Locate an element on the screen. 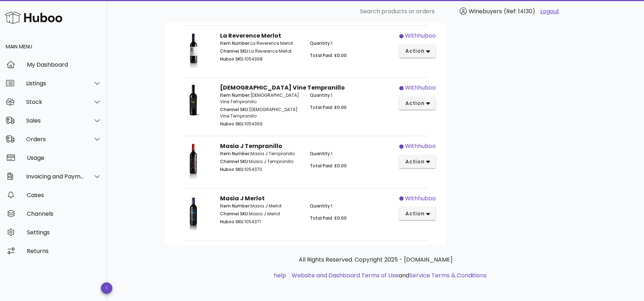  strong: Masia J Tempranillo is located at coordinates (251, 146).